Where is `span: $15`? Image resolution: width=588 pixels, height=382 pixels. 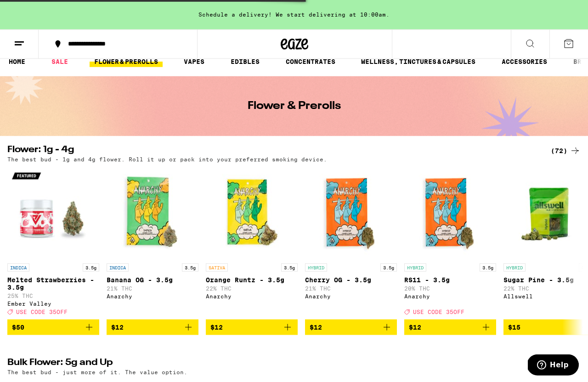
span: $15 is located at coordinates (514, 327).